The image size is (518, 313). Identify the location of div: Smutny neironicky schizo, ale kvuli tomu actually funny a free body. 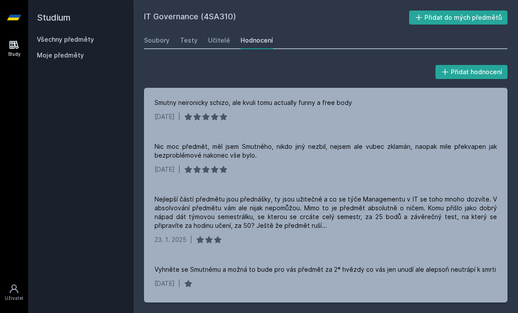
(253, 103).